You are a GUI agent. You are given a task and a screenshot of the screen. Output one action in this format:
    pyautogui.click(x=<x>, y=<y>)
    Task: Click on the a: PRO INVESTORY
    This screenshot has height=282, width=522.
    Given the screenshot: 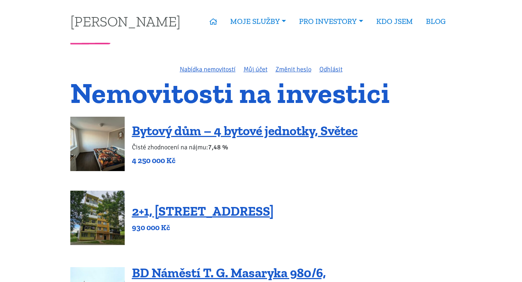 What is the action you would take?
    pyautogui.click(x=331, y=21)
    